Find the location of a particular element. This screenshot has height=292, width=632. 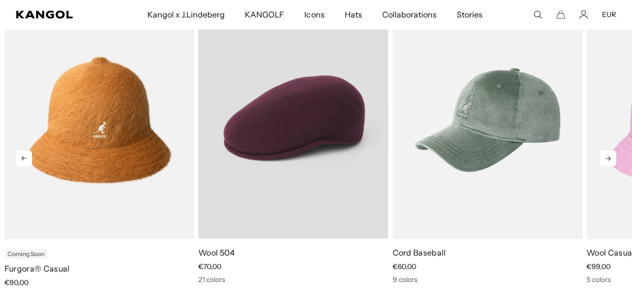

a: Kangol is located at coordinates (56, 14).